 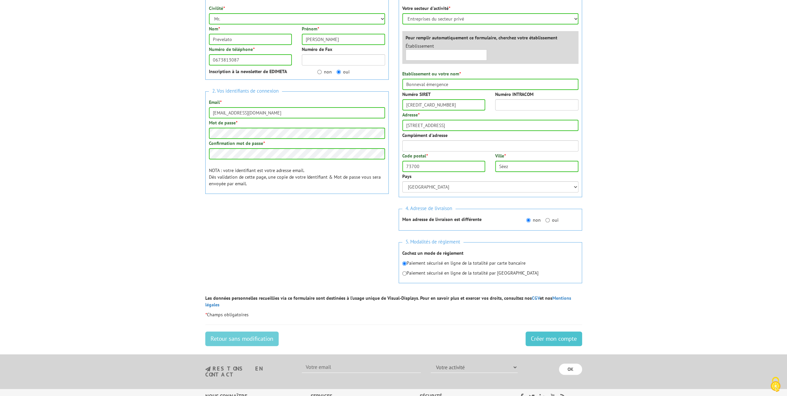 What do you see at coordinates (515, 94) in the screenshot?
I see `label: Numéro INTRACOM` at bounding box center [515, 94].